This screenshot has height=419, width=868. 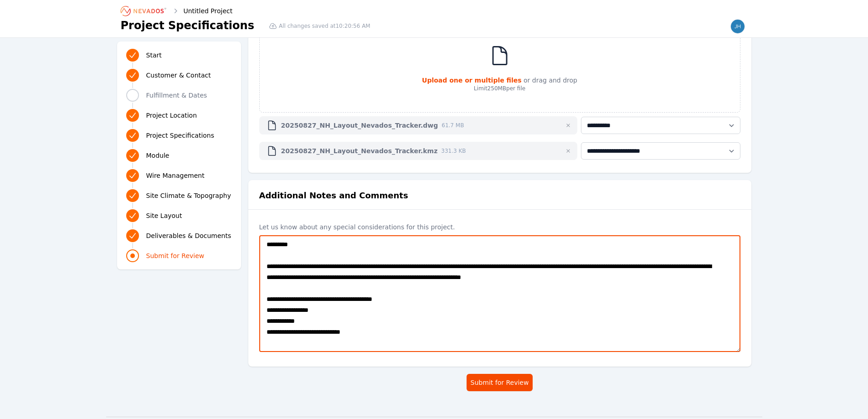 What do you see at coordinates (500, 227) in the screenshot?
I see `label: Let us know about any special considerations for this project.` at bounding box center [500, 227].